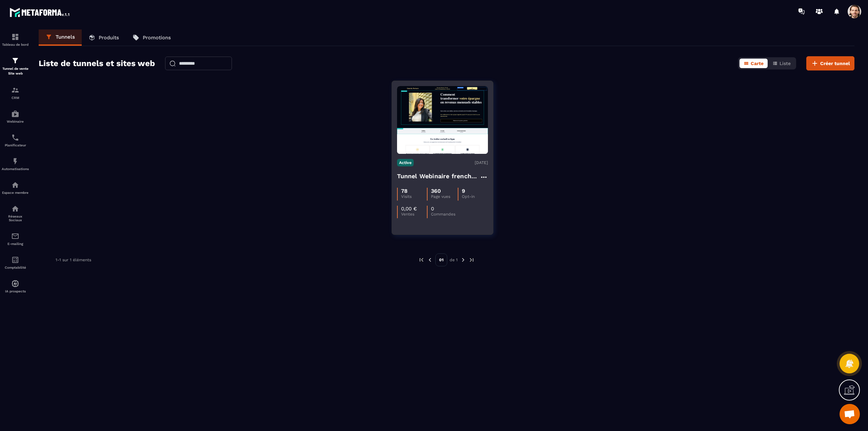 The height and width of the screenshot is (431, 868). Describe the element at coordinates (15, 192) in the screenshot. I see `p: Espace membre` at that location.